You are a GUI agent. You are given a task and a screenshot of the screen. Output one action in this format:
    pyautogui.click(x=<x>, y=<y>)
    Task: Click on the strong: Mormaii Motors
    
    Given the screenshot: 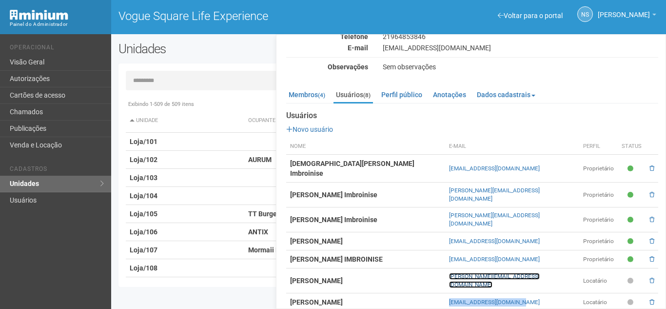 What is the action you would take?
    pyautogui.click(x=273, y=250)
    